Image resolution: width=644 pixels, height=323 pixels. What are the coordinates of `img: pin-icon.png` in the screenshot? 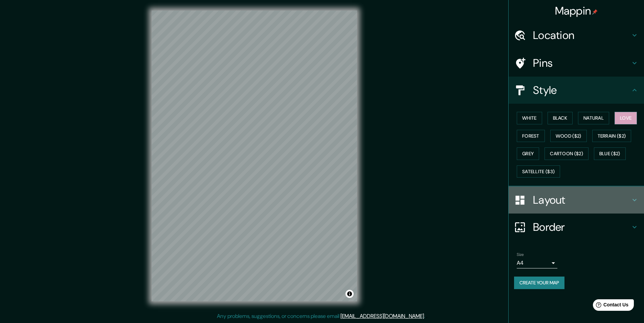 It's located at (595, 12).